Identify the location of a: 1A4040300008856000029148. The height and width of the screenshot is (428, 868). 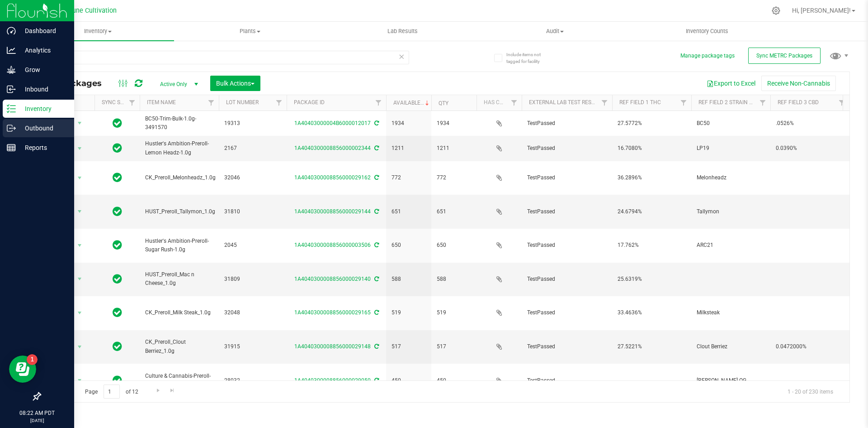
(333, 347).